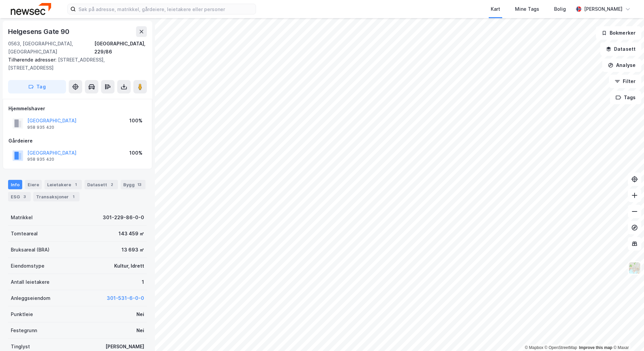  Describe the element at coordinates (124, 218) in the screenshot. I see `div: 301-229-86-0-0` at that location.